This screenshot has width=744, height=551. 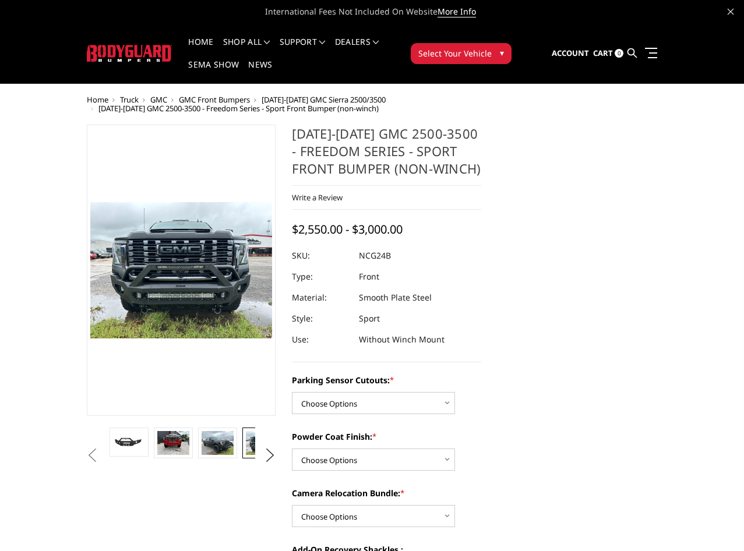 What do you see at coordinates (386, 436) in the screenshot?
I see `label: Powder Coat Finish:` at bounding box center [386, 436].